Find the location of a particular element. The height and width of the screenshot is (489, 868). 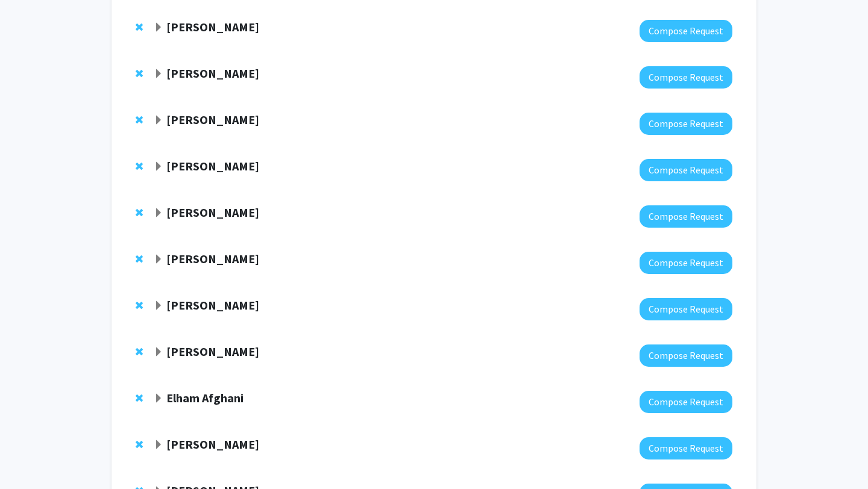

span: Expand Curtiland Deville Bookmark is located at coordinates (158, 260).